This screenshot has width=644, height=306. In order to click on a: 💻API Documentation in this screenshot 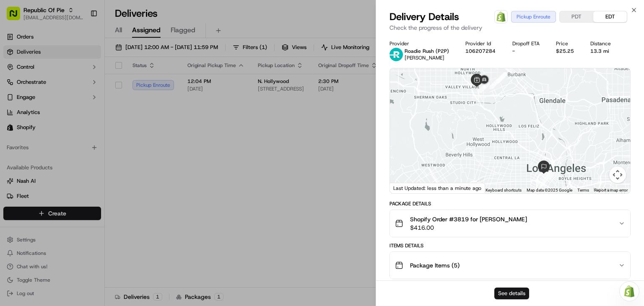, I will do `click(103, 126)`.